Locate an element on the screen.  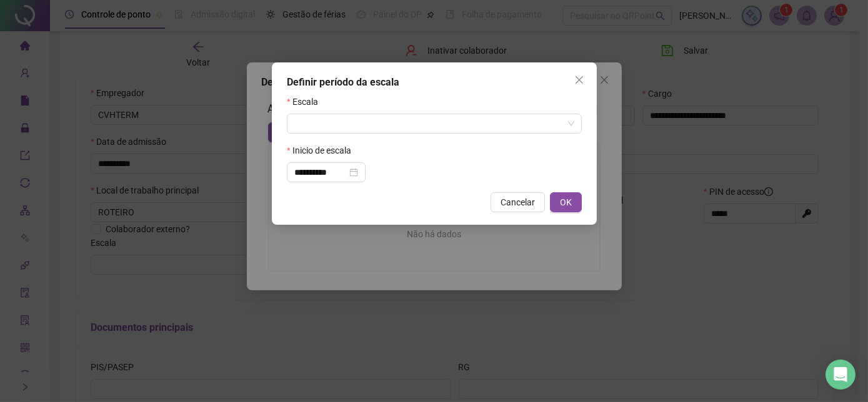
button: Cancelar is located at coordinates (518, 202).